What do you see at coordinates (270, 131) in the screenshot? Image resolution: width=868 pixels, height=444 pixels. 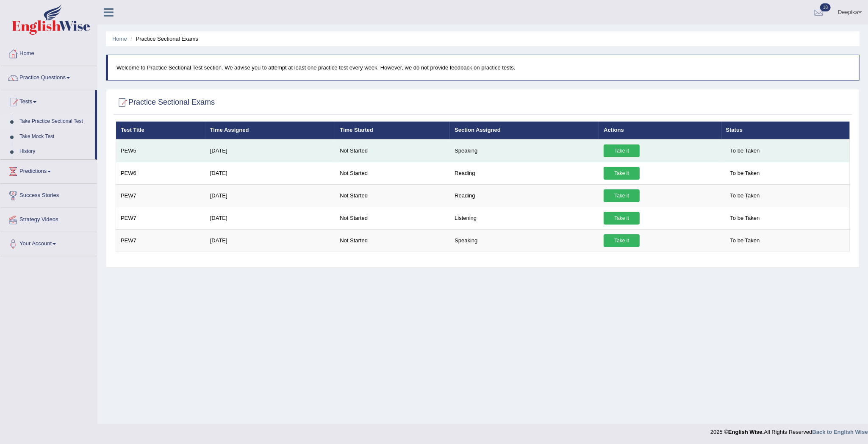 I see `th: Time Assigned` at bounding box center [270, 131].